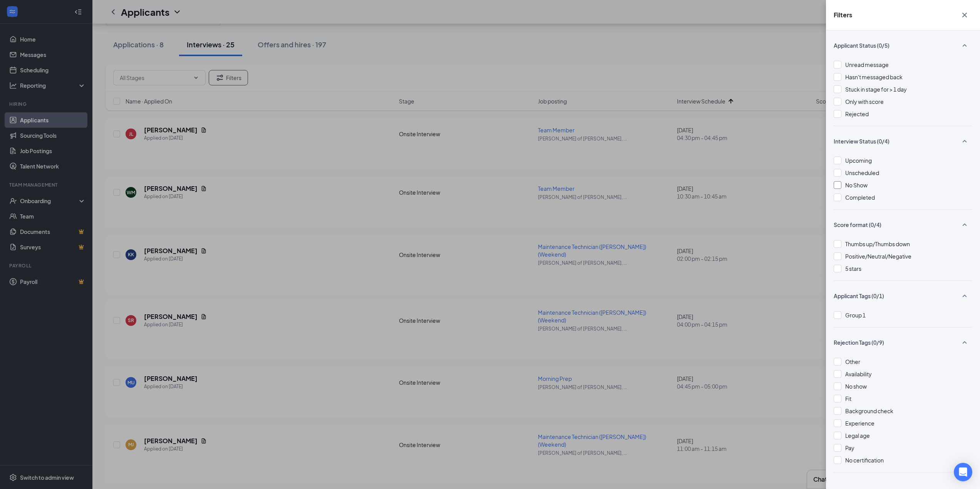  What do you see at coordinates (878, 244) in the screenshot?
I see `span: Thumbs up/Thumbs down` at bounding box center [878, 244].